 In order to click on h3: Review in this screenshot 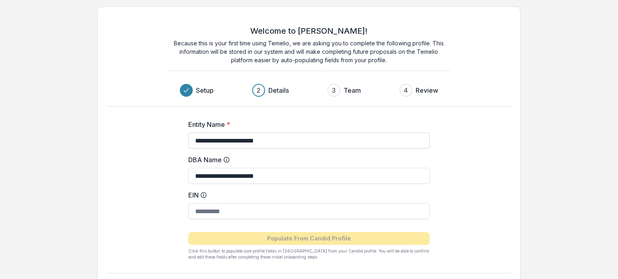, I will do `click(427, 90)`.